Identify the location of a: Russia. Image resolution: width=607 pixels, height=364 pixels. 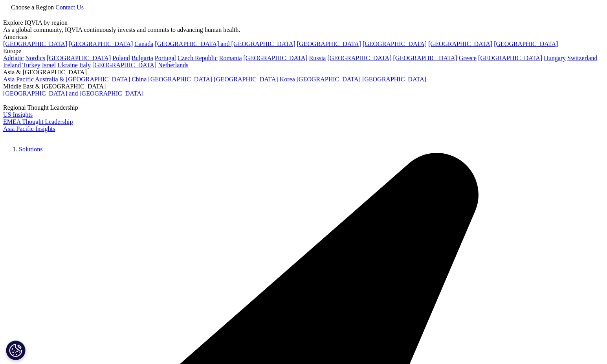
(318, 58).